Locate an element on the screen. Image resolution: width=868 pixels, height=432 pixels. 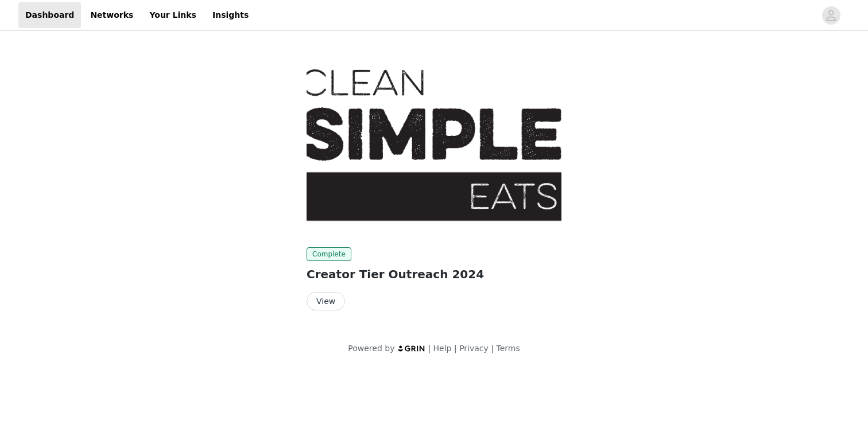
a: Help is located at coordinates (442, 349).